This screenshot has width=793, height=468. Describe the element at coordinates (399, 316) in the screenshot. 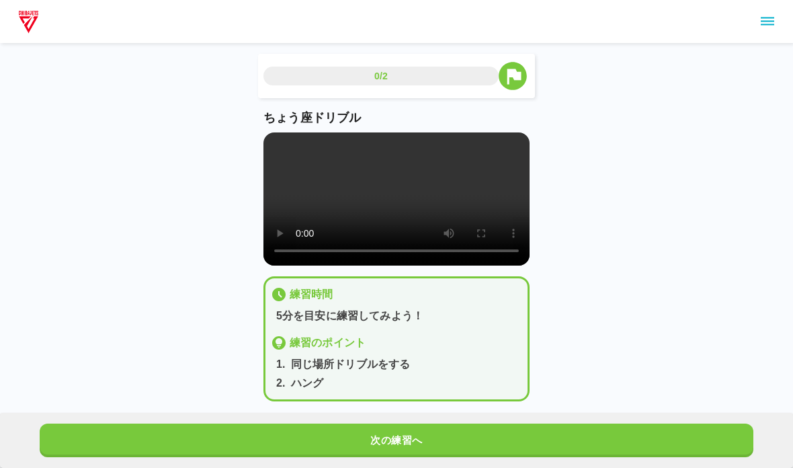

I see `p: 5分を目安に練習してみよう！` at that location.